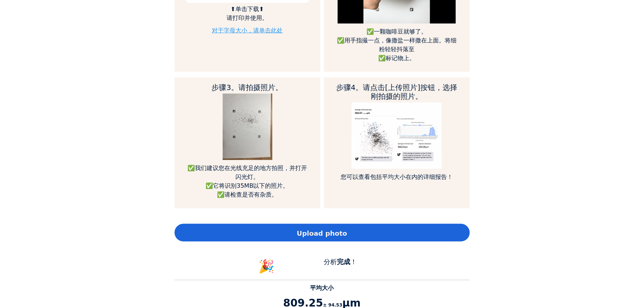 The image size is (644, 308). I want to click on p: ⬆单击下载⬆ 请打印并使用。️, so click(247, 14).